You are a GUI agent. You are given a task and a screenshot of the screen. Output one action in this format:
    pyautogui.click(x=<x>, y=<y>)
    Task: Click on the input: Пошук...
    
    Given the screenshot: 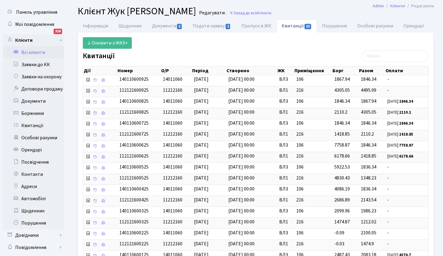 What is the action you would take?
    pyautogui.click(x=395, y=56)
    